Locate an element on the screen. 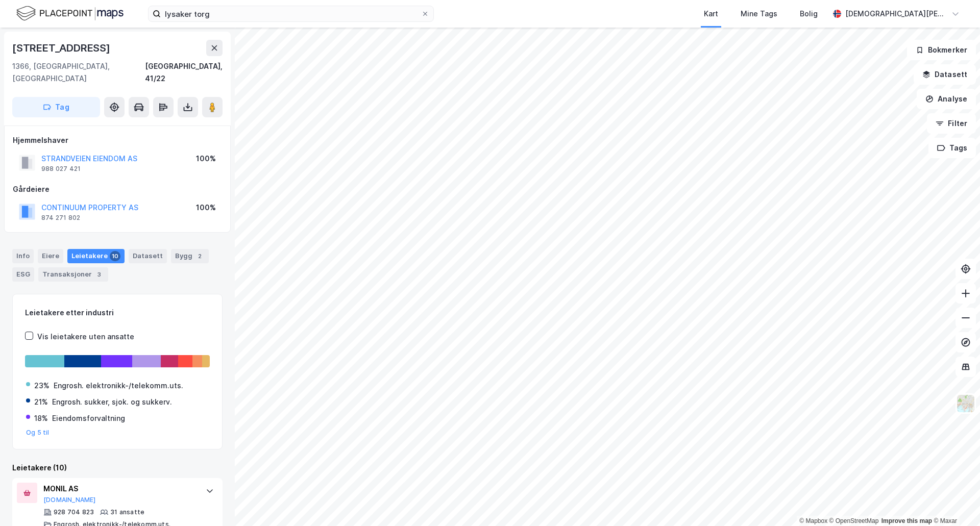 The height and width of the screenshot is (526, 980). div: 3 is located at coordinates (99, 275).